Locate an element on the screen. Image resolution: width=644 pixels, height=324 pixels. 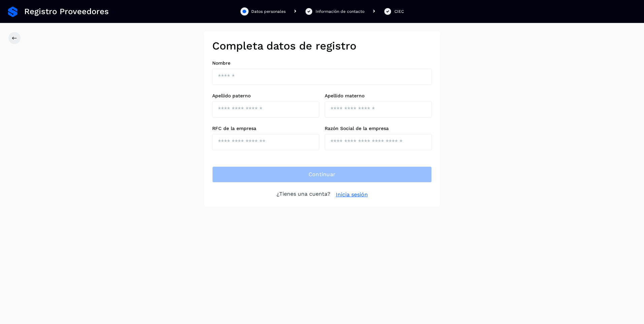
label: RFC de la empresa is located at coordinates (266, 129).